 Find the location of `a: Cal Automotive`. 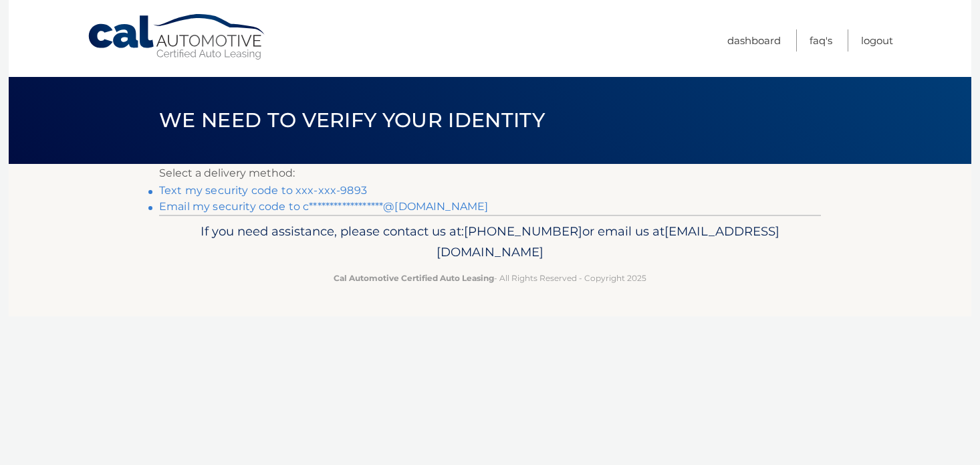

a: Cal Automotive is located at coordinates (177, 37).